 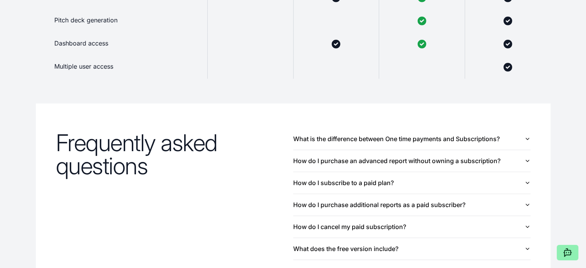 I want to click on div: Multiple user access, so click(x=121, y=67).